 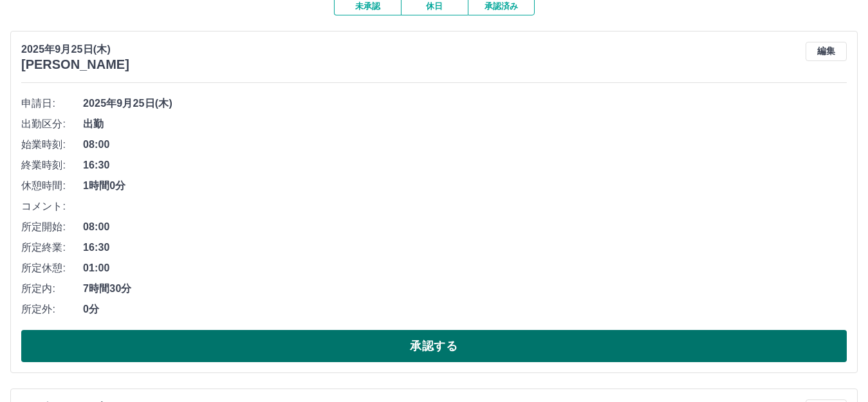 I want to click on span: 始業時刻:, so click(x=52, y=144).